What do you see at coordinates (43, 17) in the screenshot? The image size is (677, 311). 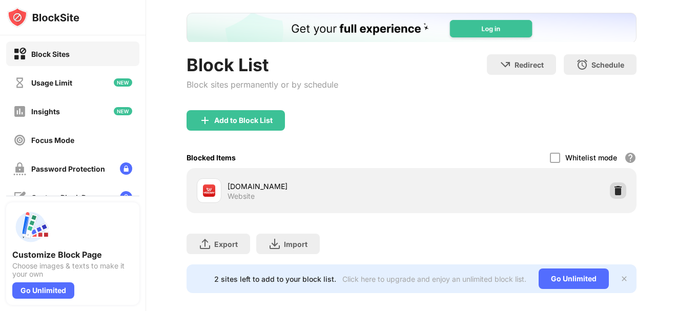 I see `img: logo-blocksite.svg` at bounding box center [43, 17].